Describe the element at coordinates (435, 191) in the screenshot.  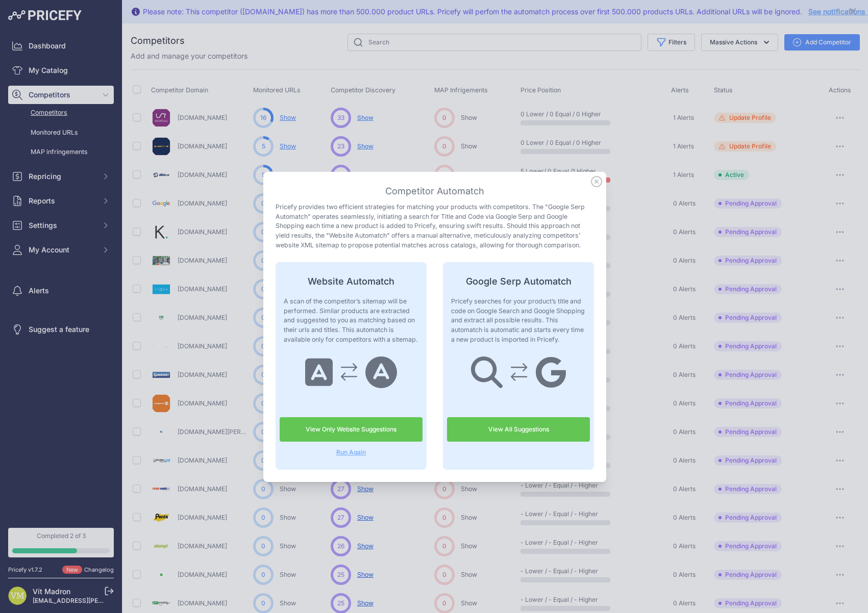
I see `h3: Competitor Automatch` at that location.